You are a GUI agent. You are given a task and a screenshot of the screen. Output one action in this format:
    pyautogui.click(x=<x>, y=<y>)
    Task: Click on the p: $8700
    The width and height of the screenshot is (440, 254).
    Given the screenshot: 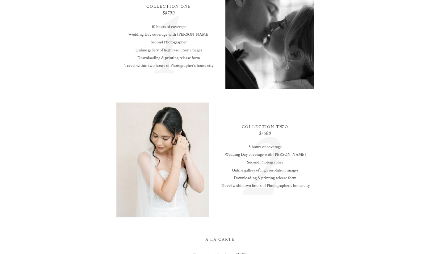 What is the action you would take?
    pyautogui.click(x=169, y=13)
    